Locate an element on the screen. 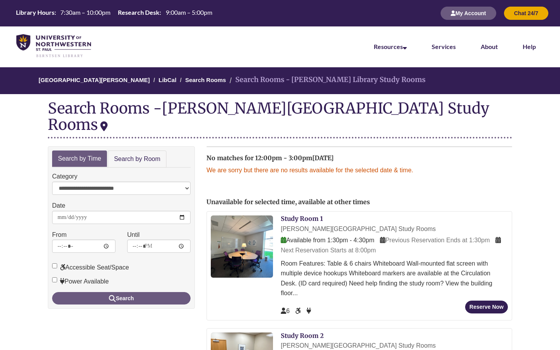  label: Until is located at coordinates (133, 235).